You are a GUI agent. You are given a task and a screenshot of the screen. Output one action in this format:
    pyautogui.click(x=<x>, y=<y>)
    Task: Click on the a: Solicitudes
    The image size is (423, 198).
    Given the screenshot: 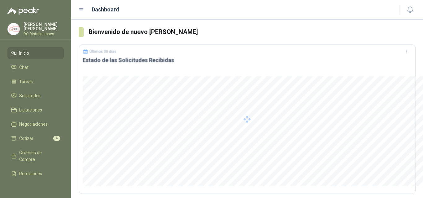 What is the action you would take?
    pyautogui.click(x=36, y=96)
    